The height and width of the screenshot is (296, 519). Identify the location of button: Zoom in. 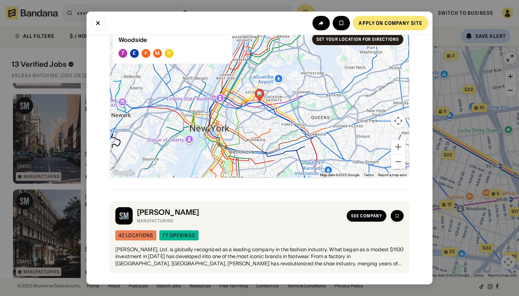
(399, 147).